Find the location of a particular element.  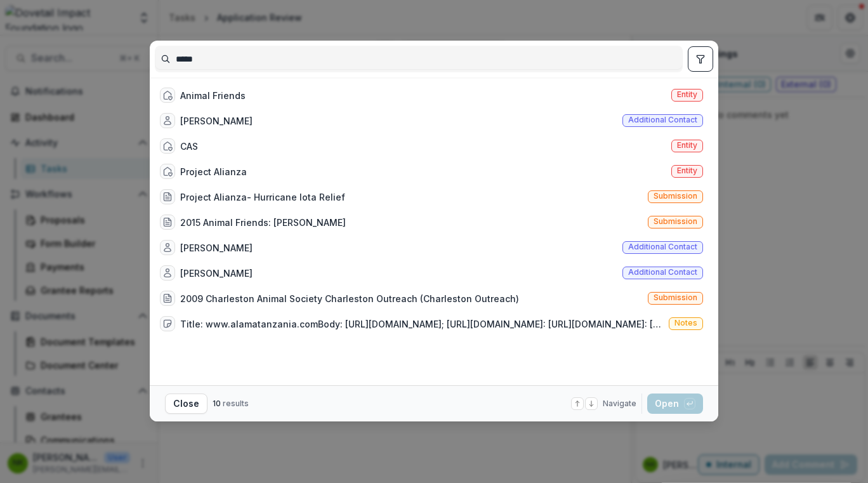

span: Notes is located at coordinates (686, 323).